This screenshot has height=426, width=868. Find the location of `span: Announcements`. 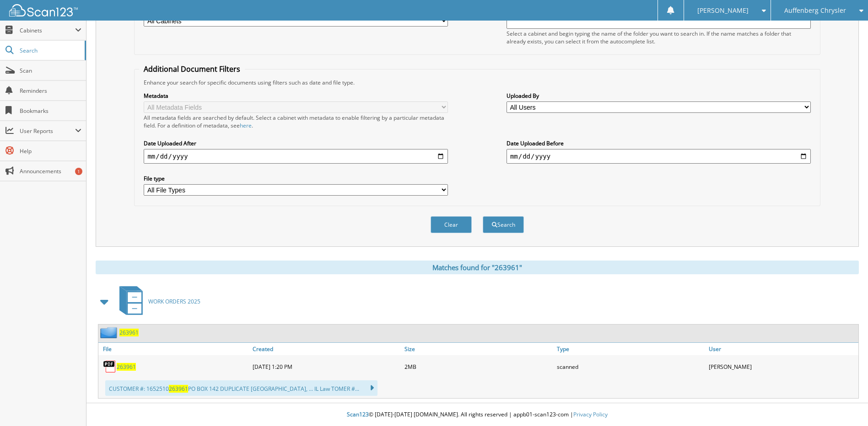

span: Announcements is located at coordinates (51, 171).